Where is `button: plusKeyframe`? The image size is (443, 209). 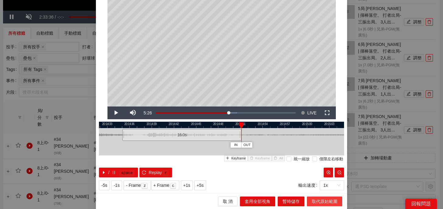 button: plusKeyframe is located at coordinates (236, 158).